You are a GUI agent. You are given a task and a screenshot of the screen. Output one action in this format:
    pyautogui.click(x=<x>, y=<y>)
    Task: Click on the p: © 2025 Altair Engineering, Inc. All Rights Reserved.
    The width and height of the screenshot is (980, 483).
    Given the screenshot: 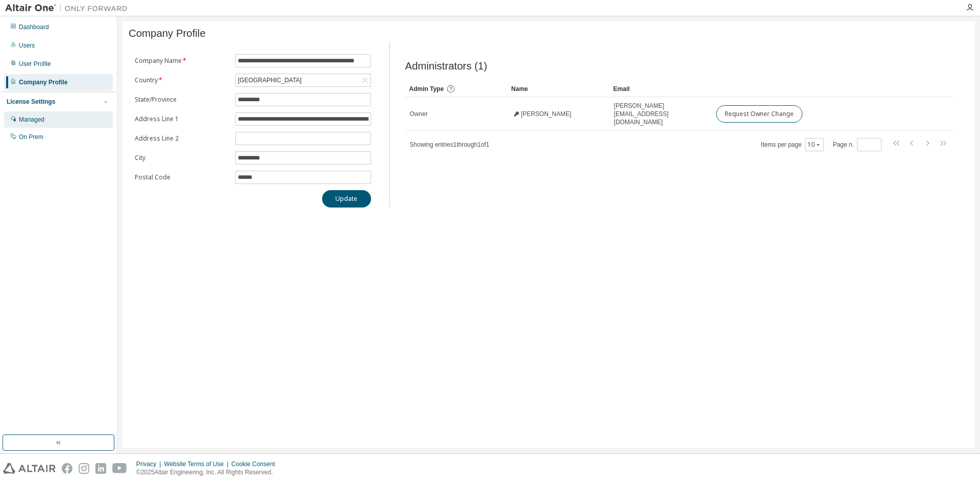 What is the action you would take?
    pyautogui.click(x=209, y=472)
    